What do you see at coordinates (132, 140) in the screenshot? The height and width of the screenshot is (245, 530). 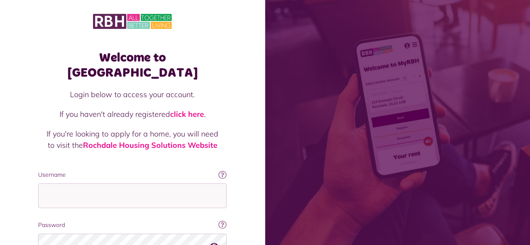 I see `p: If you're looking to apply for a home, you will need to visit the` at bounding box center [132, 140].